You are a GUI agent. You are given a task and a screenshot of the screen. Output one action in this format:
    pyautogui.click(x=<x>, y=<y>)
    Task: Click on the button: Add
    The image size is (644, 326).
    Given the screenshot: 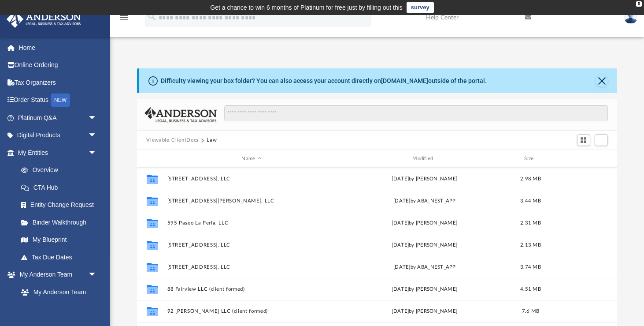 What is the action you would take?
    pyautogui.click(x=601, y=140)
    